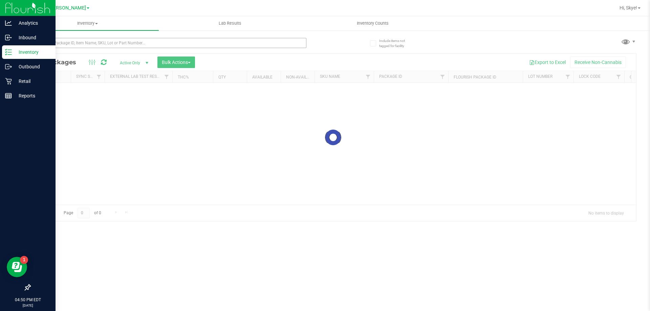 This screenshot has width=650, height=311. I want to click on inline-svg: Inventory, so click(8, 52).